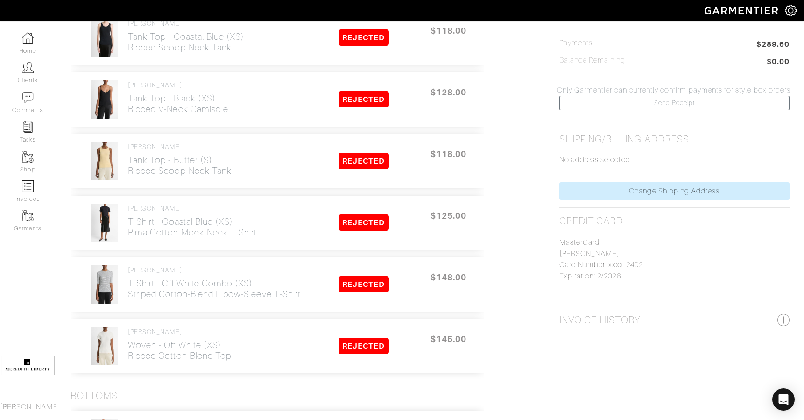 This screenshot has height=420, width=804. Describe the element at coordinates (593, 60) in the screenshot. I see `h5: Balance Remaining` at that location.